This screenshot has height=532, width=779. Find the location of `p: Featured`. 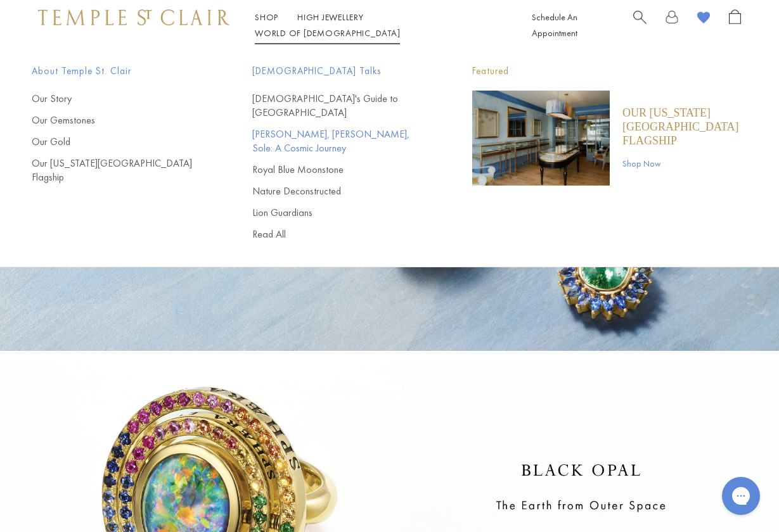

p: Featured is located at coordinates (610, 71).